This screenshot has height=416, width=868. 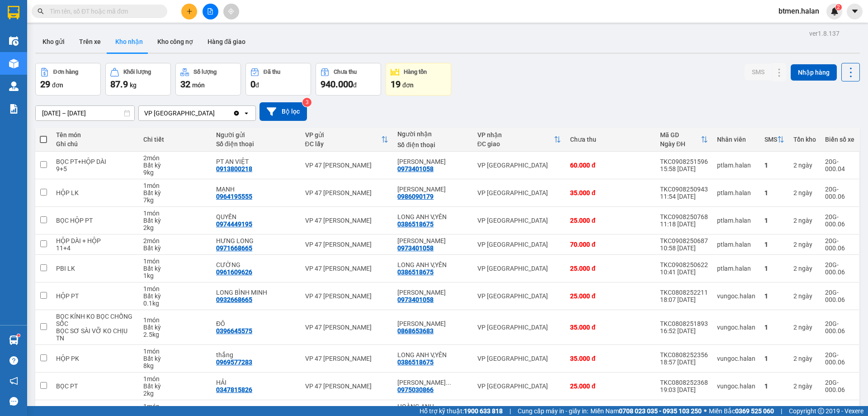 I want to click on span: aim, so click(x=231, y=11).